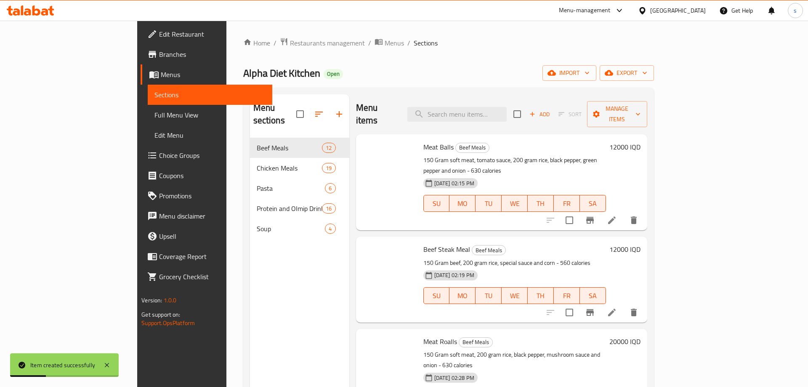  I want to click on a: Sections, so click(210, 95).